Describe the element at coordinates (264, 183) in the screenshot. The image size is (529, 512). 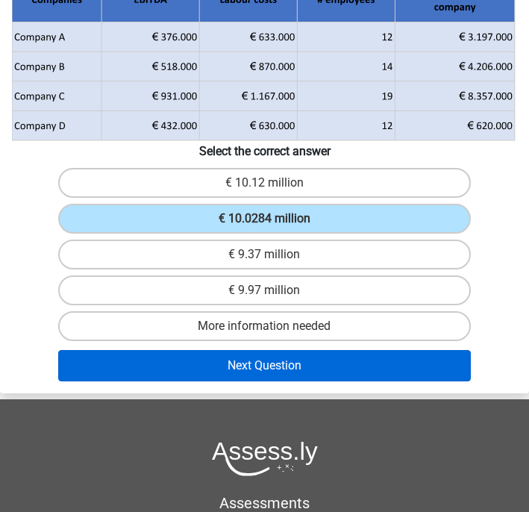
I see `label: € 10.12 million` at that location.